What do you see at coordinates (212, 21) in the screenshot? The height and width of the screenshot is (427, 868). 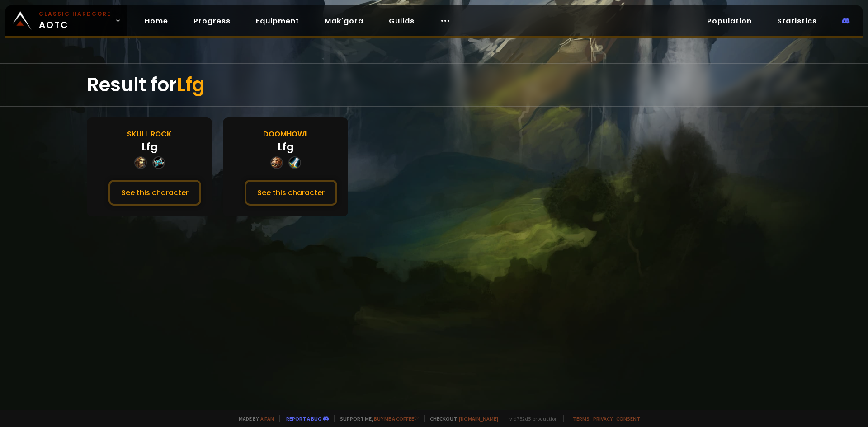 I see `a: Progress` at bounding box center [212, 21].